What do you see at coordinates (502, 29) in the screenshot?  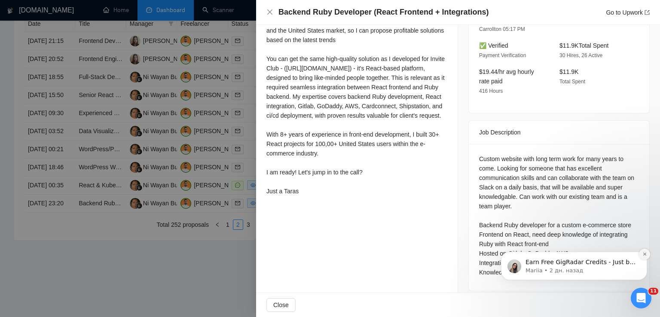 I see `span: Carrollton 05:17 PM` at bounding box center [502, 29].